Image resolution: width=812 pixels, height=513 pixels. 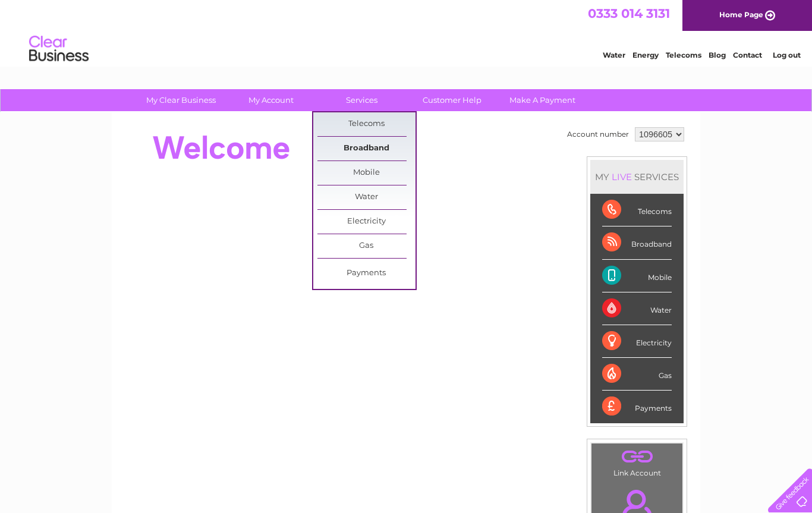 I want to click on a: Payments, so click(x=367, y=273).